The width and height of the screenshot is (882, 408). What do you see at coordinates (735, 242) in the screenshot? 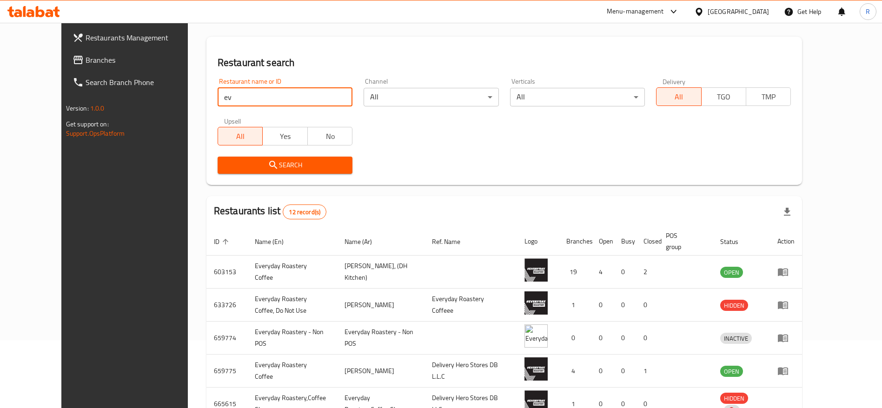
I see `span: Status` at bounding box center [735, 242].